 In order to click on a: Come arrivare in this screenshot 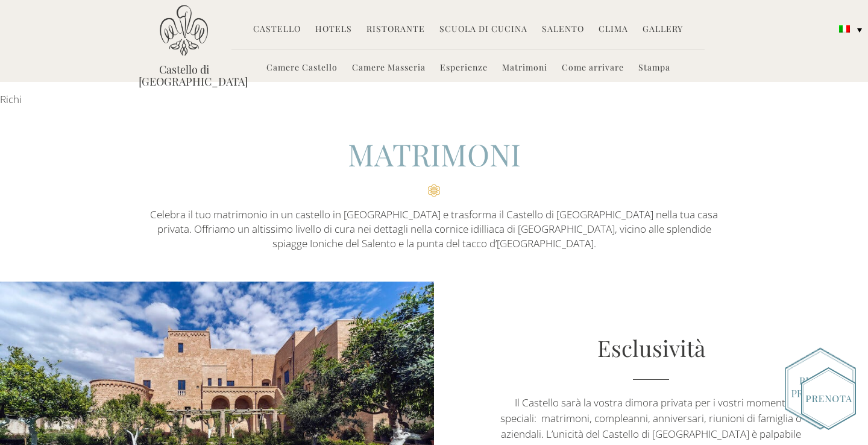, I will do `click(592, 68)`.